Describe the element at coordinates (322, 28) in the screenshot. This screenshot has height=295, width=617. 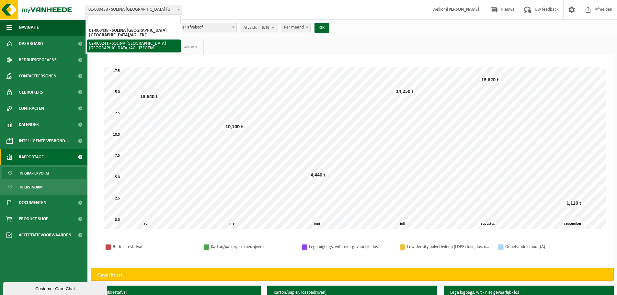
I see `button: OK` at that location.